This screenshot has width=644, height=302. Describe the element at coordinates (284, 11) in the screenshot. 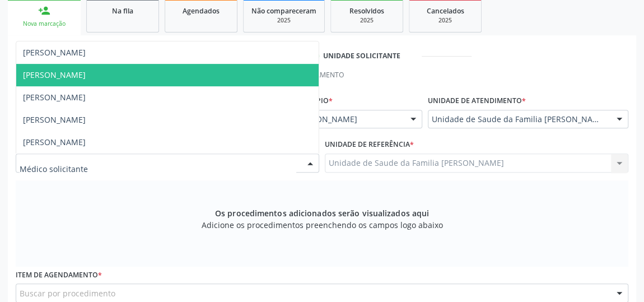

I see `span: Não compareceram` at that location.